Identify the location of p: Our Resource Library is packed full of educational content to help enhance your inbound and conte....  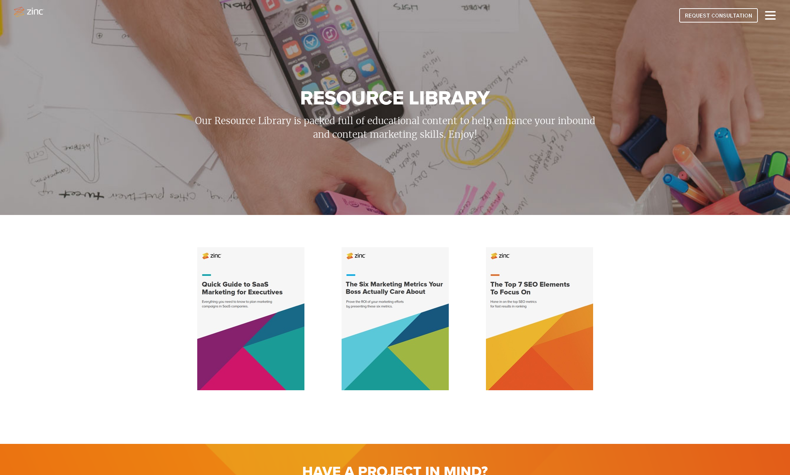
(395, 128).